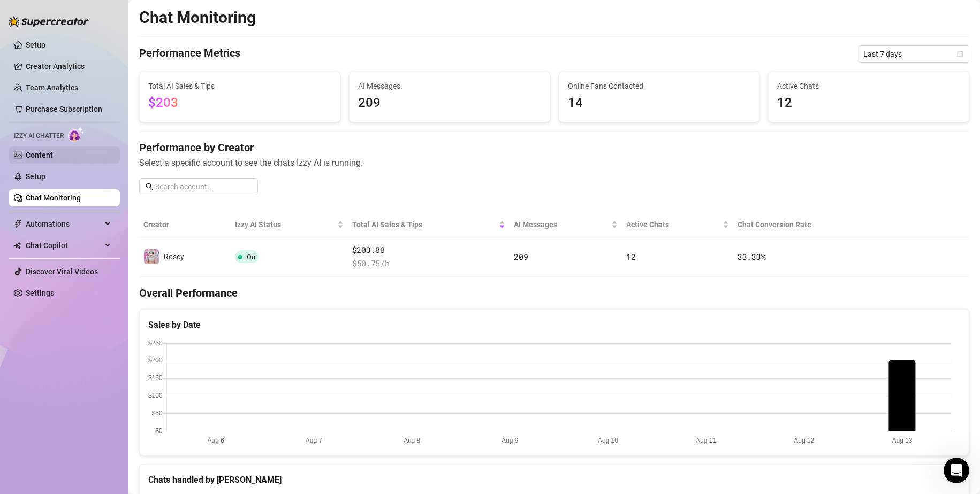 This screenshot has width=980, height=494. I want to click on a: Creator Analytics, so click(69, 66).